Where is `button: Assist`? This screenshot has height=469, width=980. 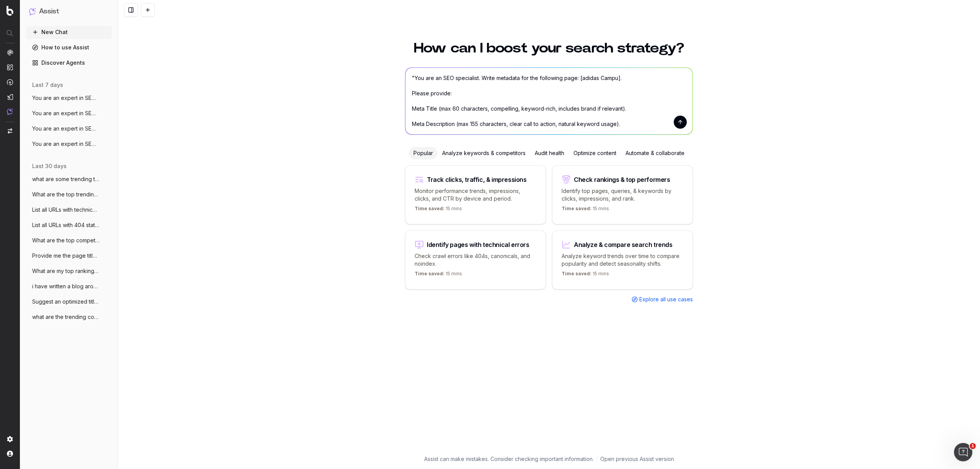
button: Assist is located at coordinates (69, 11).